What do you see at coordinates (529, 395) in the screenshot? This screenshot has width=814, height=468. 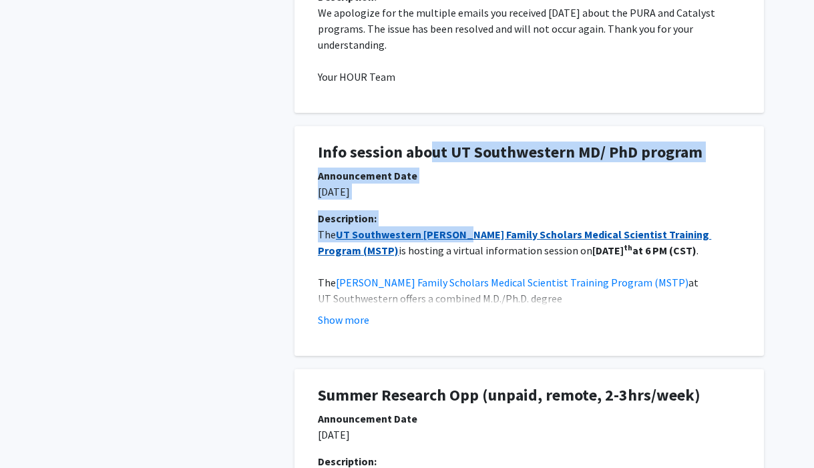 I see `h1: Summer Research Opp (unpaid, remote, 2-3hrs/week)` at bounding box center [529, 395].